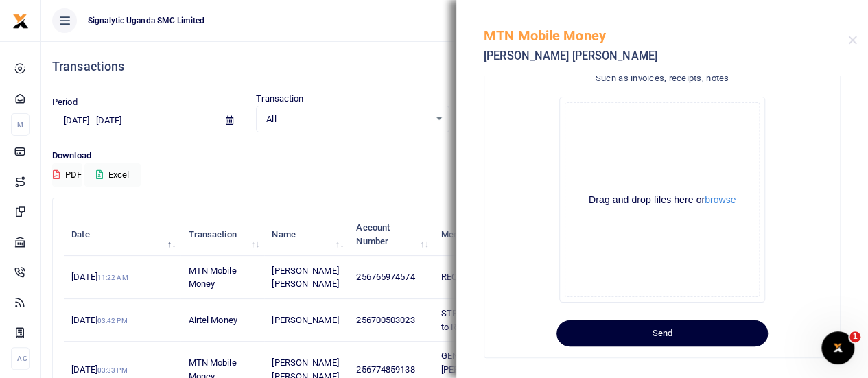 The height and width of the screenshot is (378, 868). I want to click on span: 1, so click(855, 336).